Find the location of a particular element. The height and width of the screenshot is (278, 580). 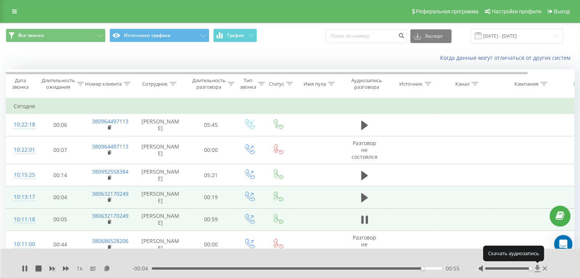

div: Open Intercom Messenger is located at coordinates (563, 244).